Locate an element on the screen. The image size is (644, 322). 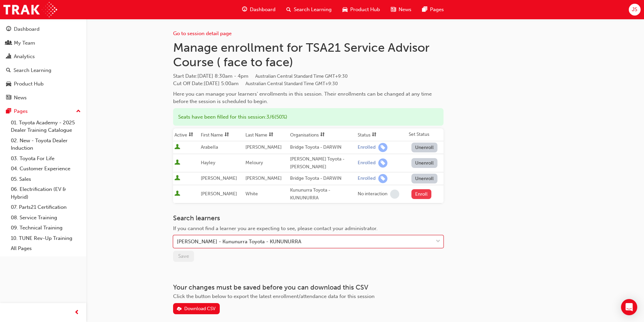
a: 05. Sales is located at coordinates (45, 179).